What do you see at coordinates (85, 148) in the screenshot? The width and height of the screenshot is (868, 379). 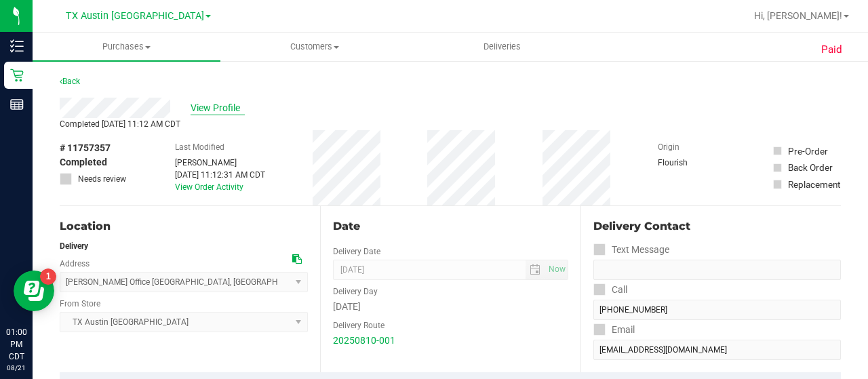 I see `span: # 11757357` at bounding box center [85, 148].